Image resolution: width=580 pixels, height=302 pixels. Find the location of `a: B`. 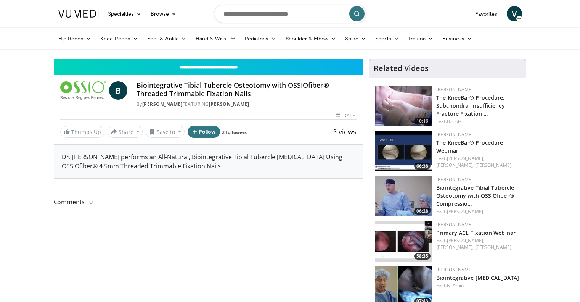

a: B is located at coordinates (118, 90).